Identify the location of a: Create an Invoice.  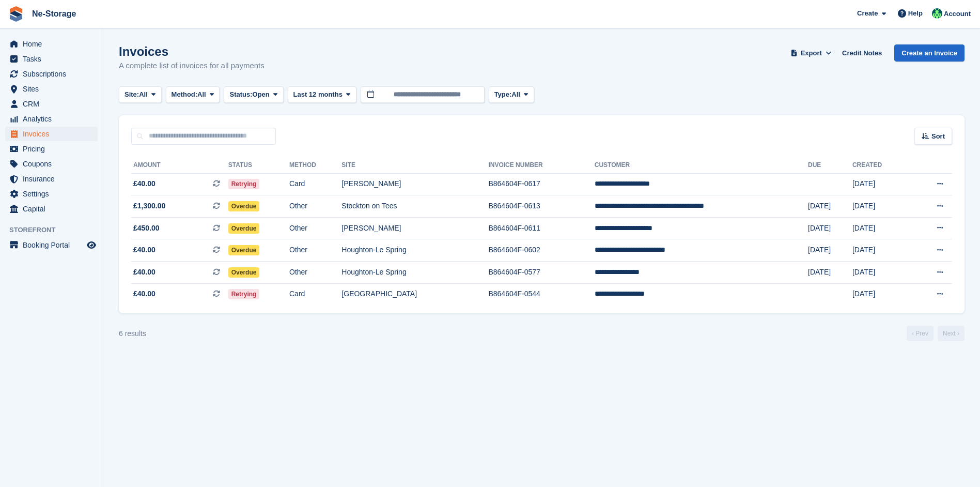
(929, 53).